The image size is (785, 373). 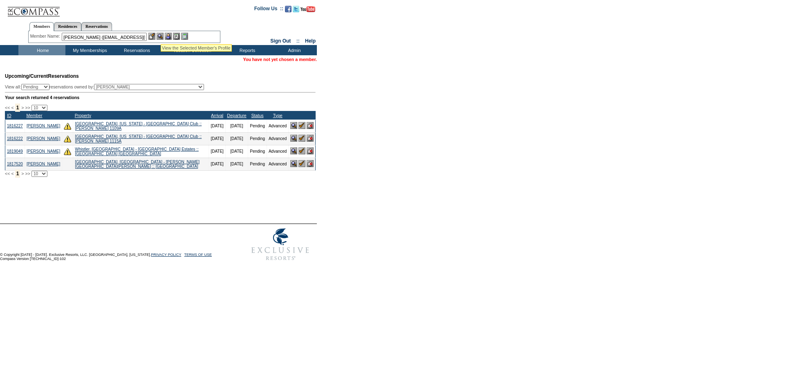 I want to click on a: 1816227, so click(x=15, y=126).